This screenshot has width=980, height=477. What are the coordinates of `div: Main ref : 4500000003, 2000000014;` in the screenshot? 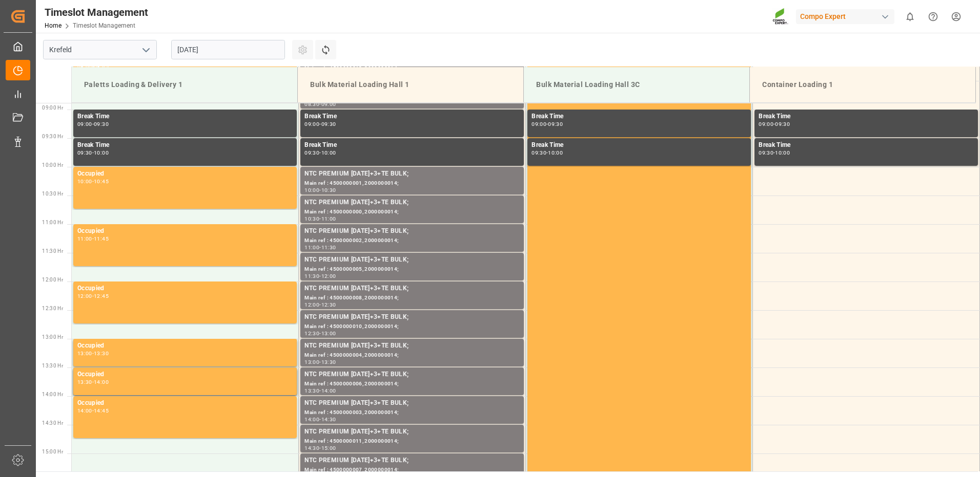 It's located at (412, 413).